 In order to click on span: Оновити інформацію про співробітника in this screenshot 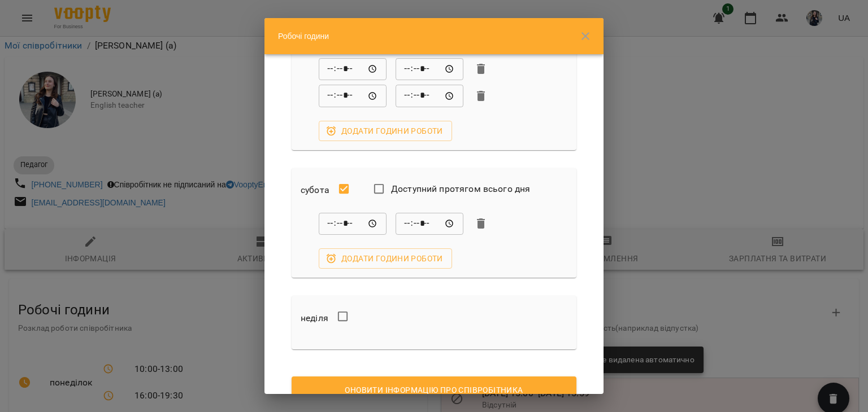, I will do `click(434, 390)`.